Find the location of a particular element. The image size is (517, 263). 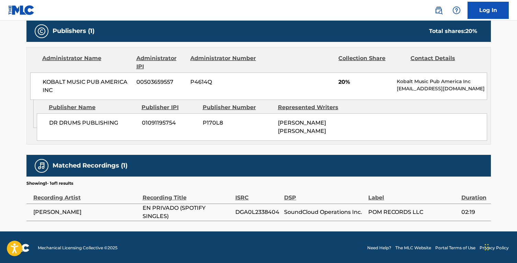

span: 20% is located at coordinates (365, 82).